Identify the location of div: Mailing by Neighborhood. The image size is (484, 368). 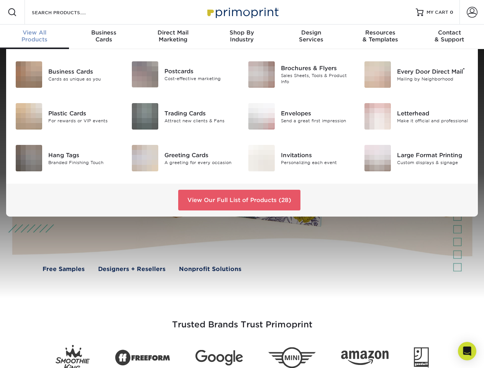
(432, 79).